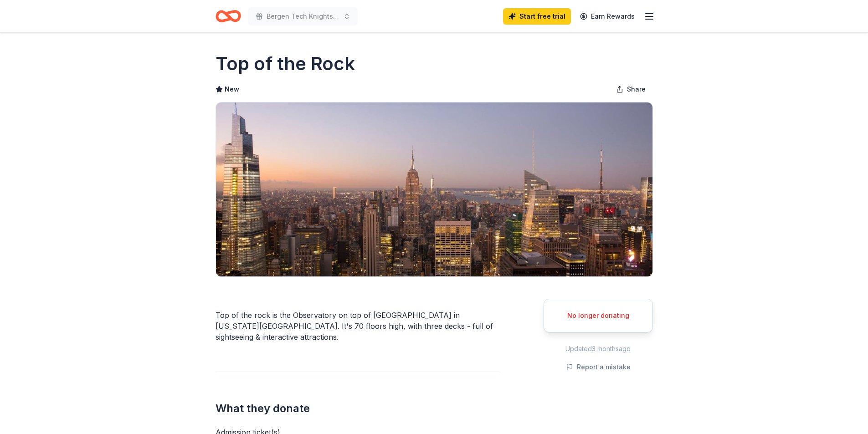 The height and width of the screenshot is (434, 868). I want to click on span: New, so click(232, 89).